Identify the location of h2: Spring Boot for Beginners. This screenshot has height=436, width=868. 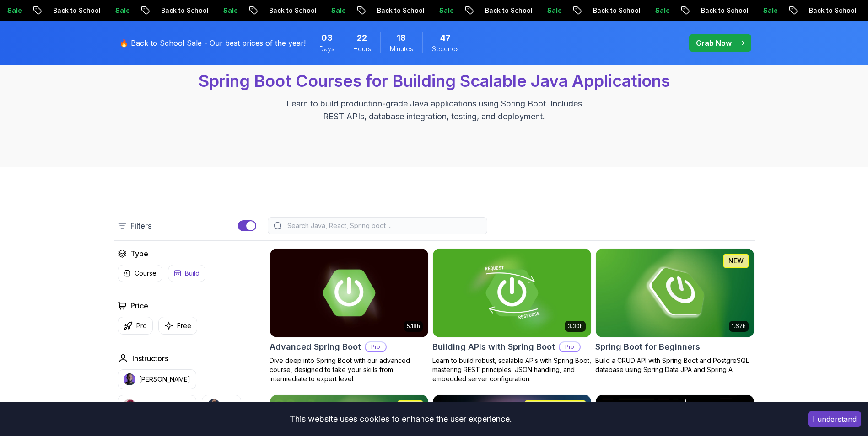
(647, 347).